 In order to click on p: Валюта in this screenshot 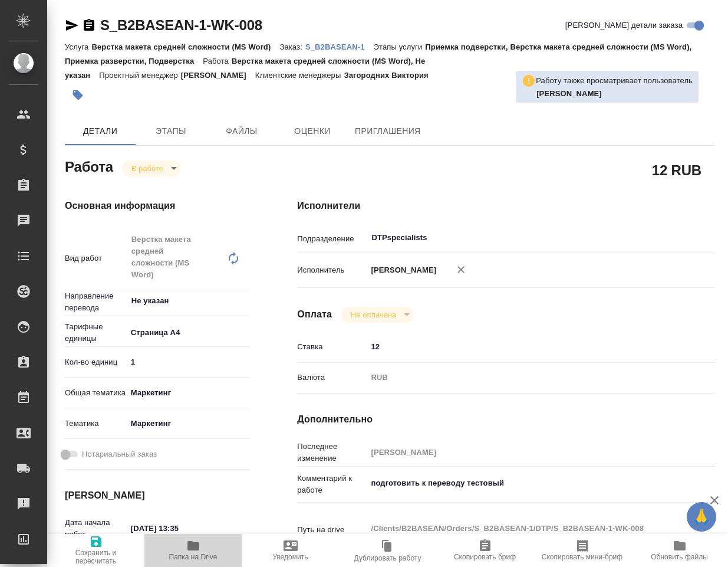, I will do `click(332, 378)`.